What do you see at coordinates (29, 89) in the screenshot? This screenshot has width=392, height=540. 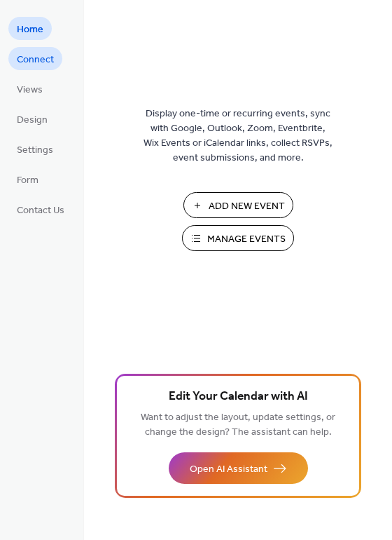 I see `span: Views` at bounding box center [29, 89].